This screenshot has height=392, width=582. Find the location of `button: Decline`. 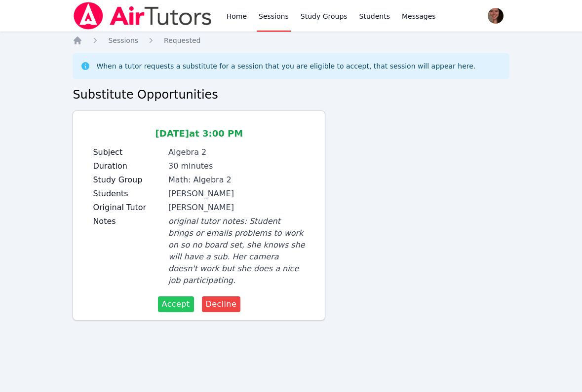

button: Decline is located at coordinates (221, 304).